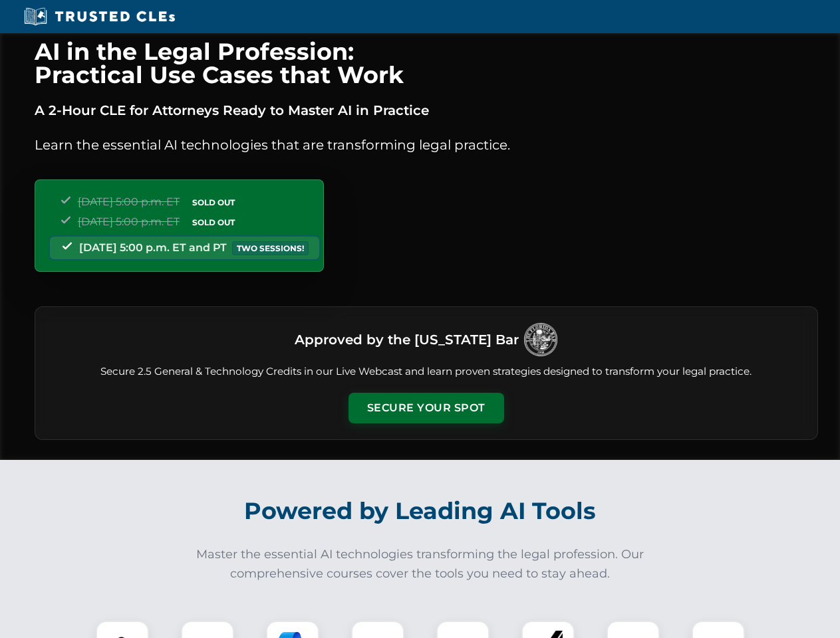 This screenshot has width=840, height=638. What do you see at coordinates (541, 339) in the screenshot?
I see `img: Logo` at bounding box center [541, 339].